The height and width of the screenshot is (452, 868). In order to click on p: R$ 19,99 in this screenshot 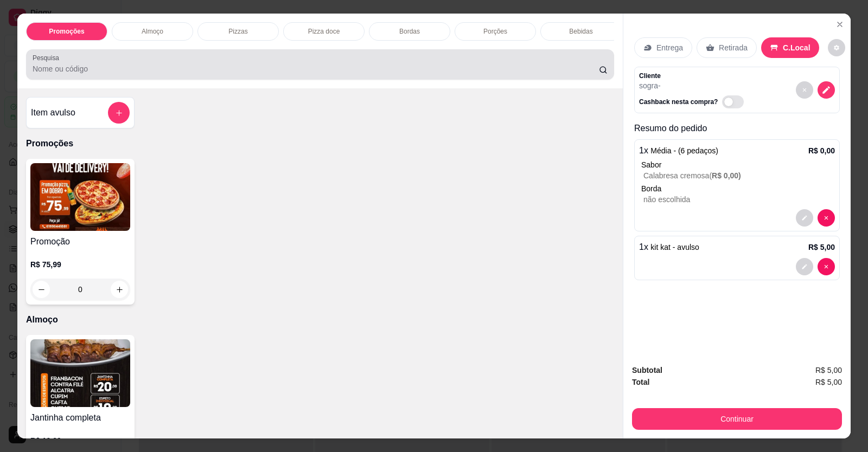, I will do `click(80, 440)`.